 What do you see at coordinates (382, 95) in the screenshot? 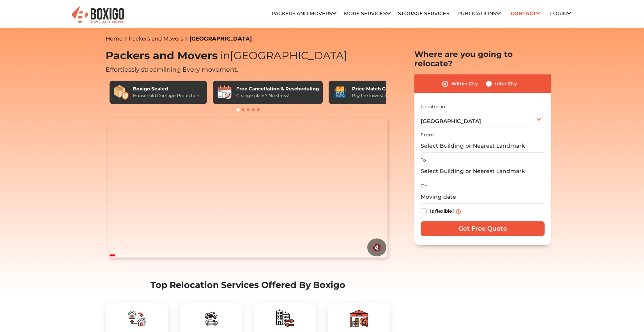
I see `div: Pay the lowest. Guaranteed!` at bounding box center [382, 95].